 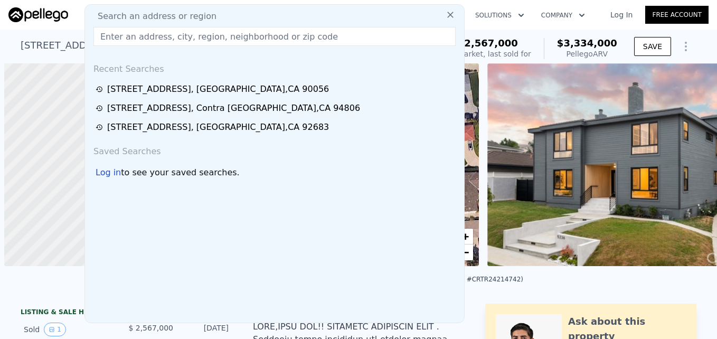 What do you see at coordinates (71, 329) in the screenshot?
I see `div: Sold` at bounding box center [71, 329].